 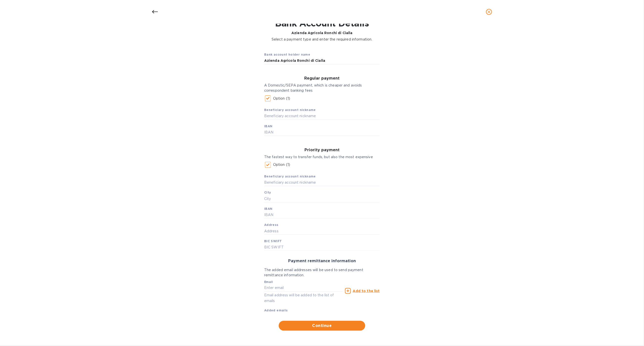 I want to click on button: Continue, so click(x=322, y=326).